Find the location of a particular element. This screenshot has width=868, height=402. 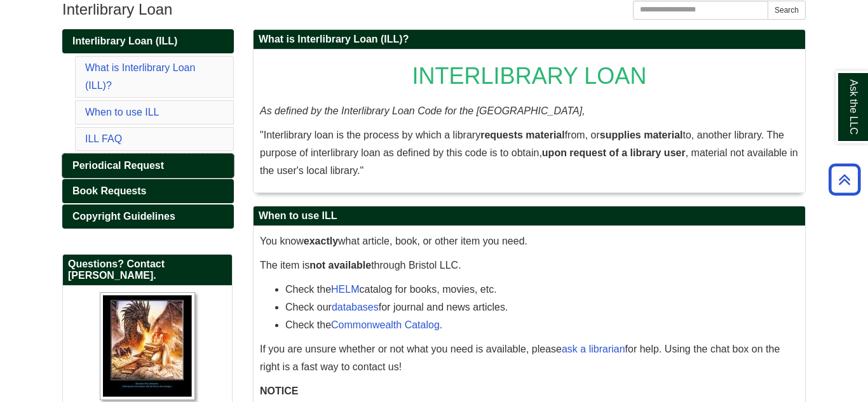

span: Interlibrary Loan (ILL) is located at coordinates (125, 41).